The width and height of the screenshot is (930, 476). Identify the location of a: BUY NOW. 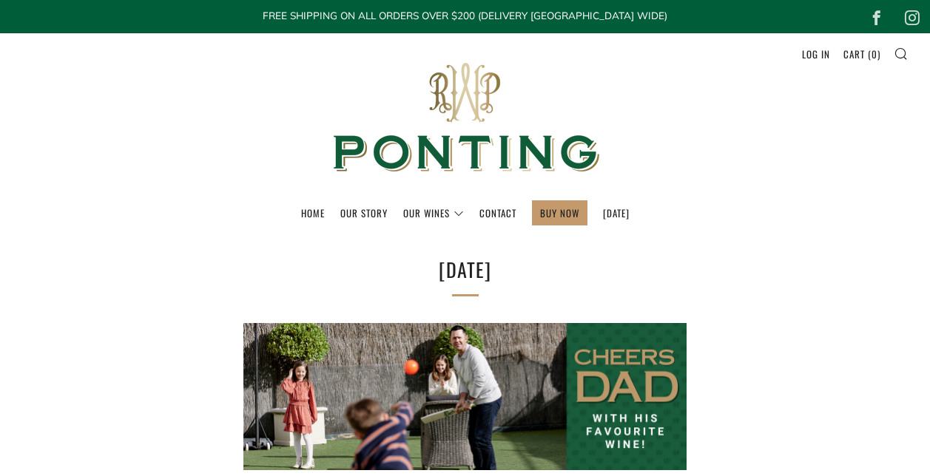
(559, 213).